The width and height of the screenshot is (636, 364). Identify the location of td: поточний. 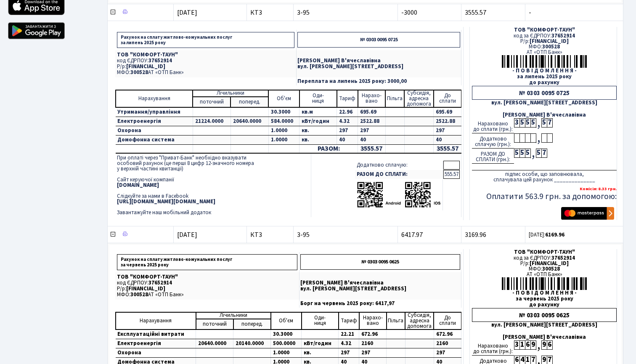
(214, 324).